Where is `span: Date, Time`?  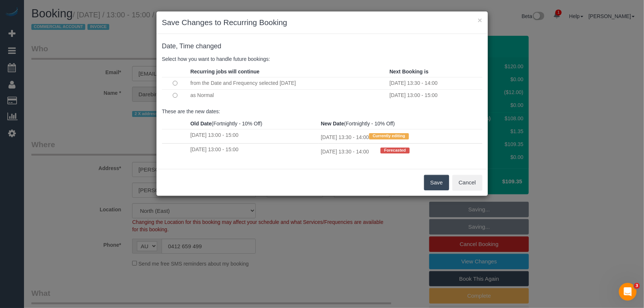
span: Date, Time is located at coordinates (178, 46).